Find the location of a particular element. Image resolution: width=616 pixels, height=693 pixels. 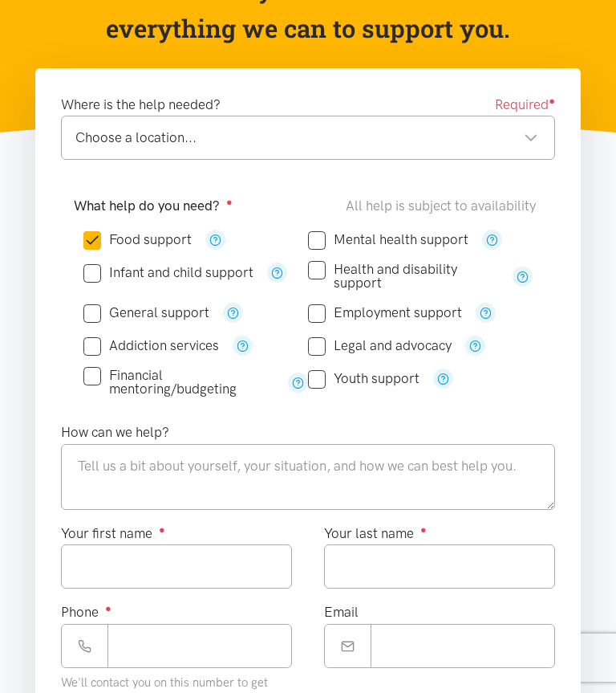

div: Choose a location... is located at coordinates (306, 137).